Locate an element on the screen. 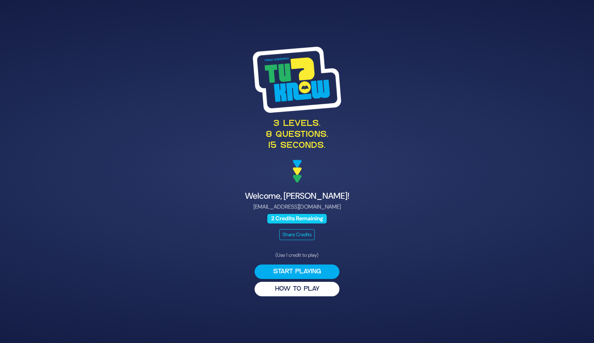 This screenshot has height=343, width=594. p: 3 levels. 8 questions. 15 seconds. is located at coordinates (297, 135).